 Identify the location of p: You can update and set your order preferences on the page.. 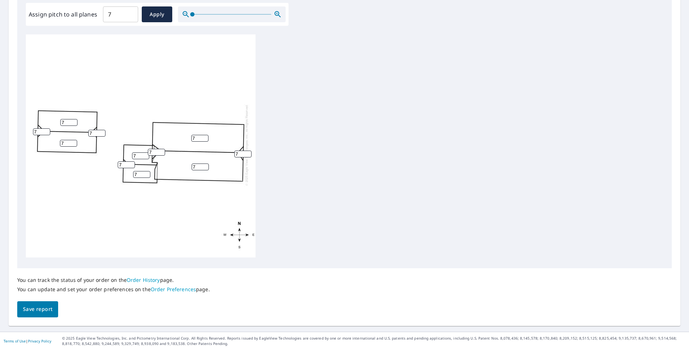
(113, 290).